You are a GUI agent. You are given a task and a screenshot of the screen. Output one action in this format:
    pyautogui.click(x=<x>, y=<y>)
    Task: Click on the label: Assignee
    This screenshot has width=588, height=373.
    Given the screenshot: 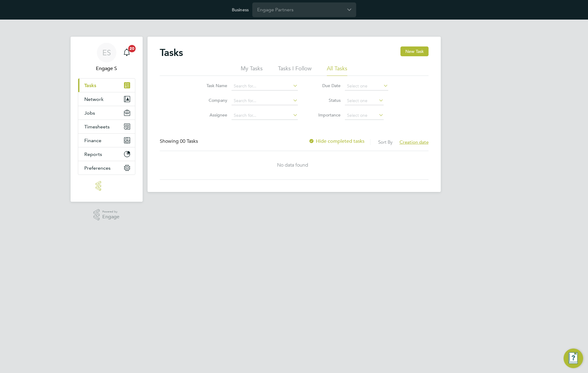 What is the action you would take?
    pyautogui.click(x=213, y=115)
    